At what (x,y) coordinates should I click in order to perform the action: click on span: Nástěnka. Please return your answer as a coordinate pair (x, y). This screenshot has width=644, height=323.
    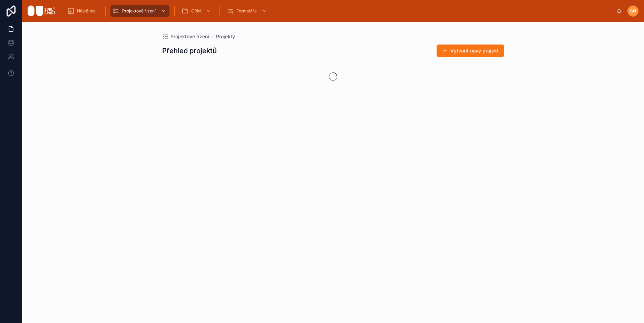
    Looking at the image, I should click on (86, 11).